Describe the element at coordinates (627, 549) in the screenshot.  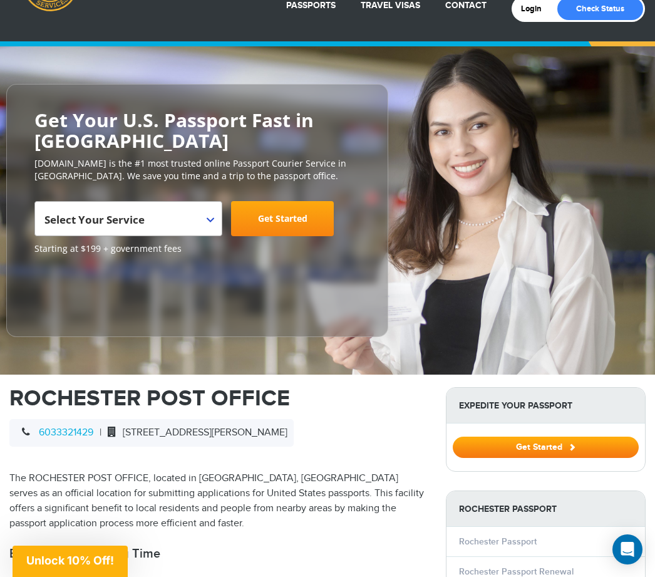
I see `div: Open Intercom Messenger` at that location.